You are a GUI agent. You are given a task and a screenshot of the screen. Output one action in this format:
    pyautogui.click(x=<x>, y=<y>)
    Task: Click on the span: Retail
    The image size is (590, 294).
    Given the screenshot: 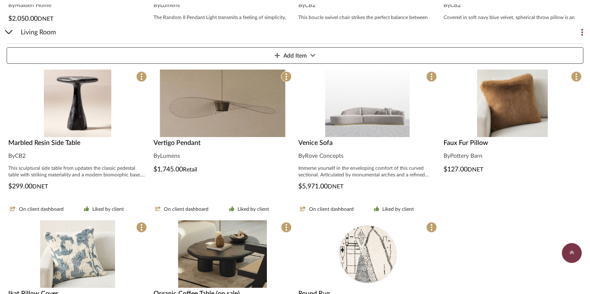 What is the action you would take?
    pyautogui.click(x=190, y=170)
    